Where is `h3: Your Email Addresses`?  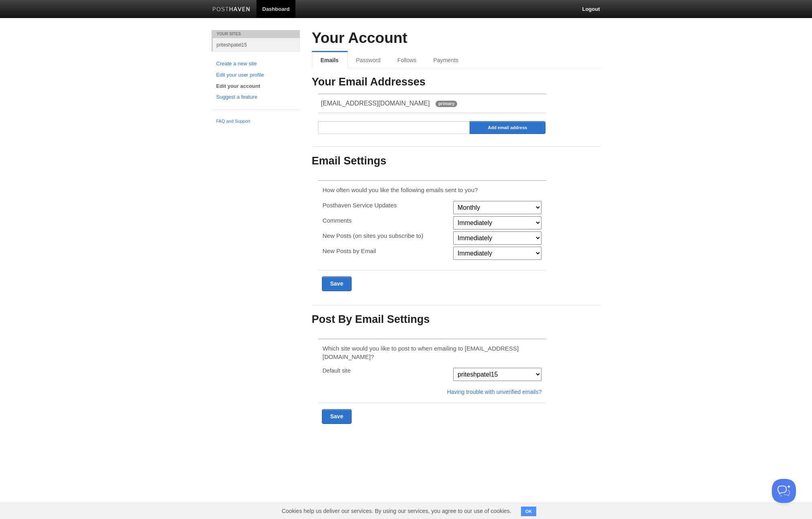 h3: Your Email Addresses is located at coordinates (456, 82).